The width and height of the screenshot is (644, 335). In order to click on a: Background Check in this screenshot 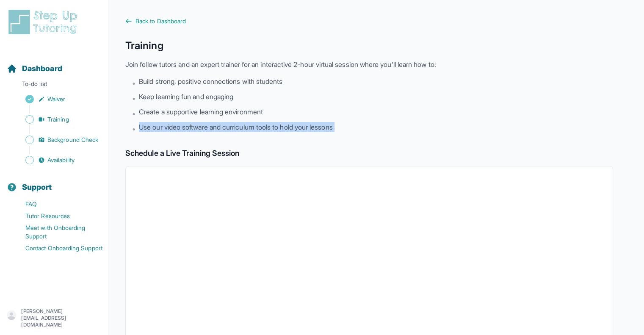, I will do `click(57, 139)`.